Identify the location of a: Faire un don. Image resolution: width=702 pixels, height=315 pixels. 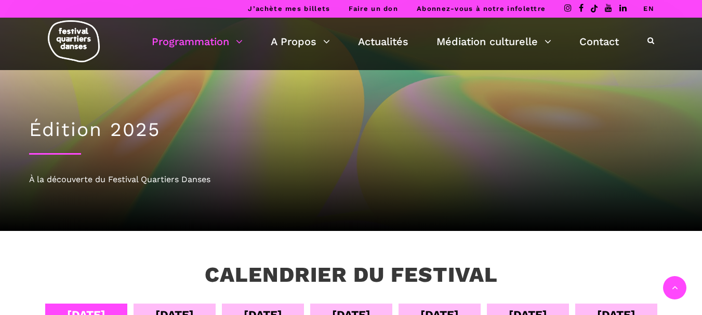
(373, 8).